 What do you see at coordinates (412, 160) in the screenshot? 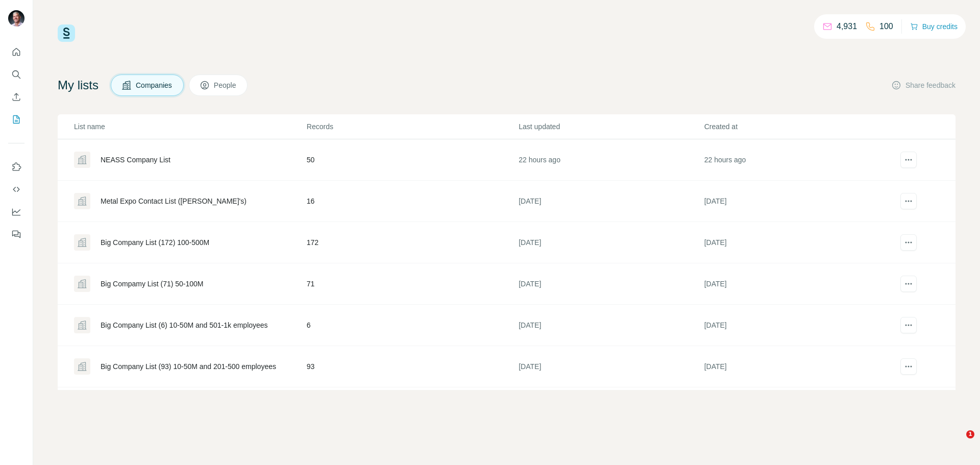
I see `td: 50` at bounding box center [412, 160].